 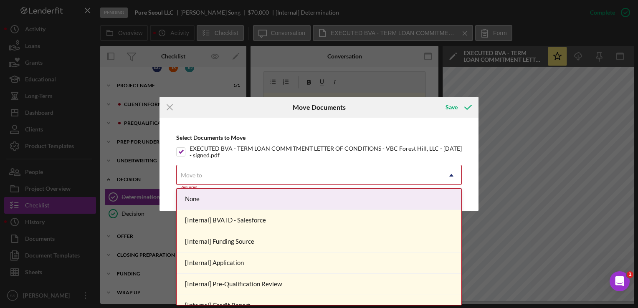 I want to click on div: None, so click(x=319, y=199).